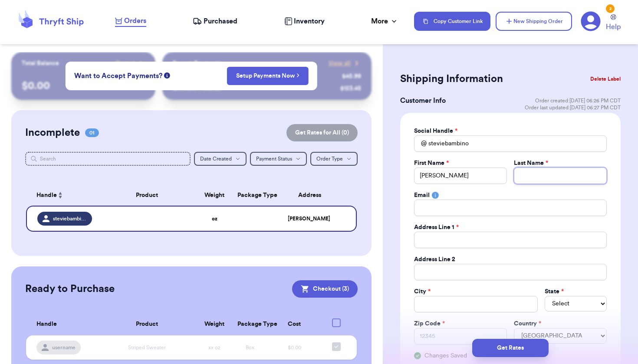 The image size is (638, 364). Describe the element at coordinates (452, 21) in the screenshot. I see `button: Copy Customer Link` at that location.